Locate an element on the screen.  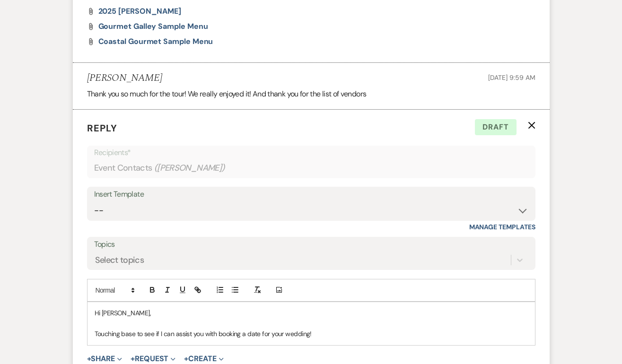
label: Topics is located at coordinates (311, 244).